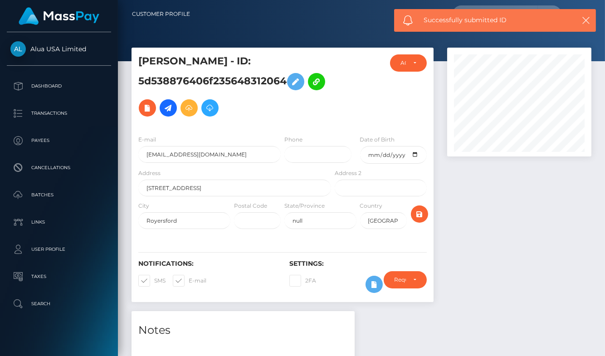  Describe the element at coordinates (59, 195) in the screenshot. I see `p: Batches` at that location.